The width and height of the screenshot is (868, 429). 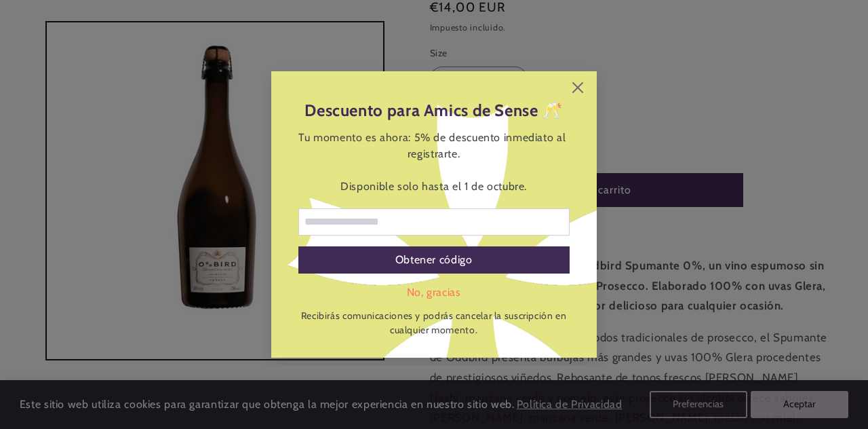 I want to click on div: Obtener código, so click(x=434, y=260).